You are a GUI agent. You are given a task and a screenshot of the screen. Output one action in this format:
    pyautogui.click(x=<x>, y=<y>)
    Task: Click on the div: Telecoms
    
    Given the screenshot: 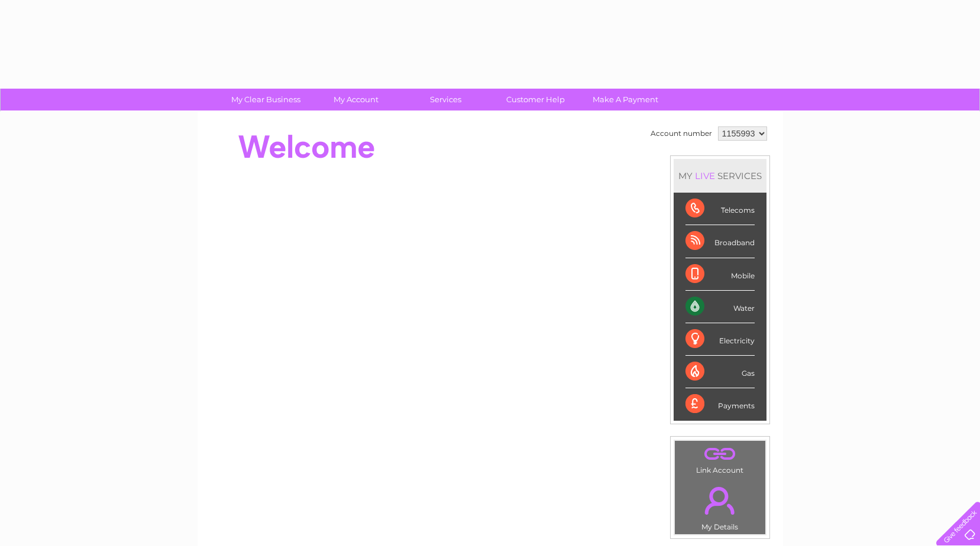 What is the action you would take?
    pyautogui.click(x=719, y=209)
    